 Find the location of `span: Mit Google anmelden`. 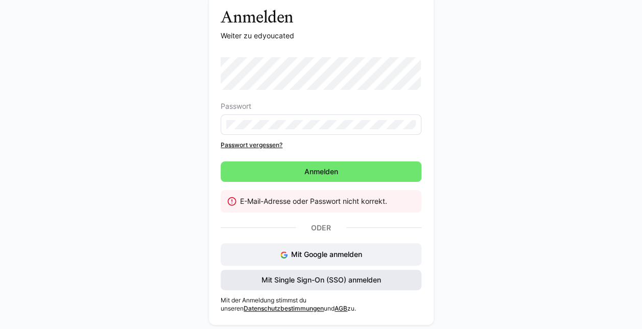

span: Mit Google anmelden is located at coordinates (327, 254).